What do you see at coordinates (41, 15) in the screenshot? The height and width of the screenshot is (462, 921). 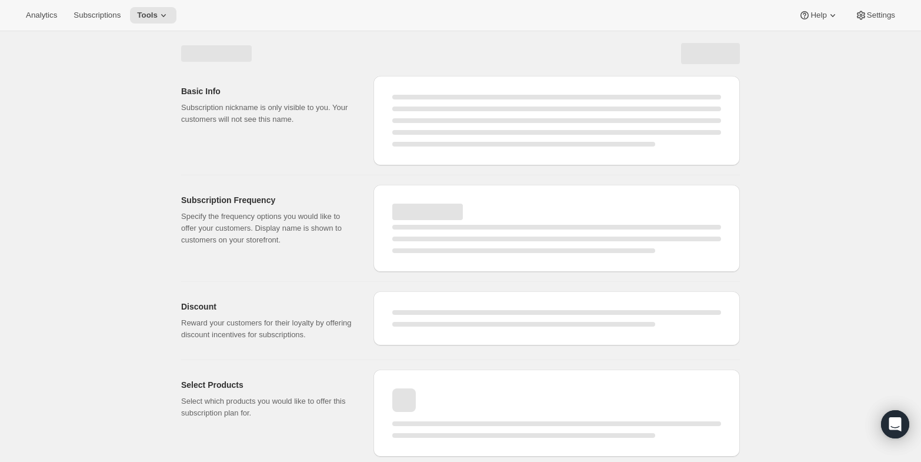 I see `span: Analytics` at bounding box center [41, 15].